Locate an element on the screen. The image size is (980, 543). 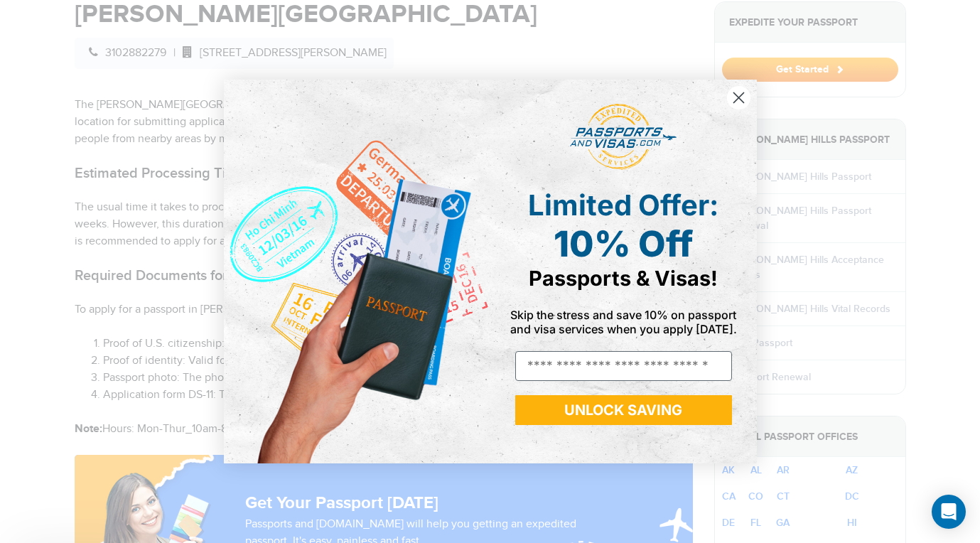
span: 10% Off is located at coordinates (623, 244).